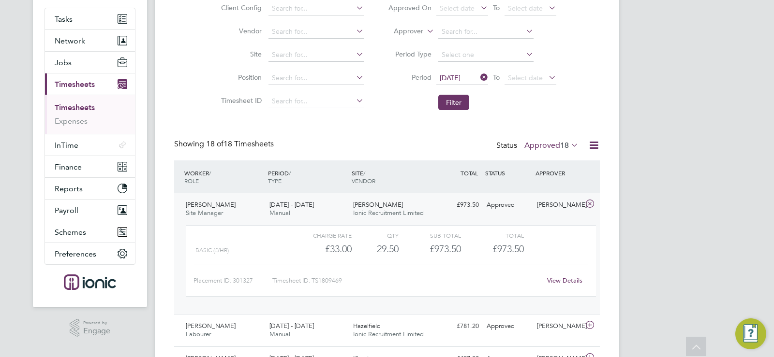  I want to click on span: Payroll, so click(66, 210).